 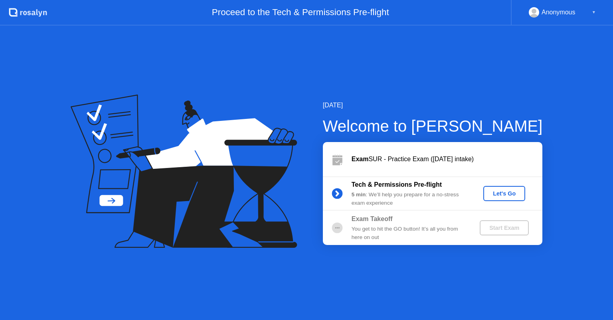 What do you see at coordinates (409, 233) in the screenshot?
I see `div: You get to hit the GO button! It’s all you from here on out` at bounding box center [409, 233].